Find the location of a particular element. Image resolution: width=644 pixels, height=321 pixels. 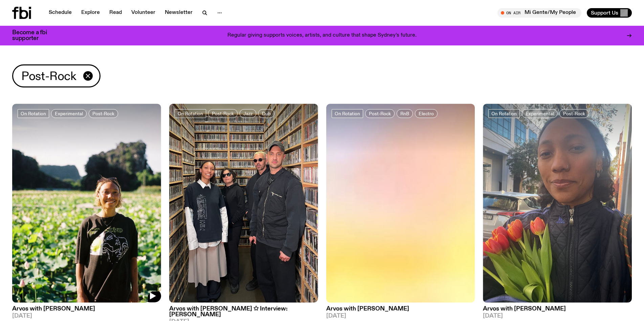

a: Schedule is located at coordinates (60, 13).